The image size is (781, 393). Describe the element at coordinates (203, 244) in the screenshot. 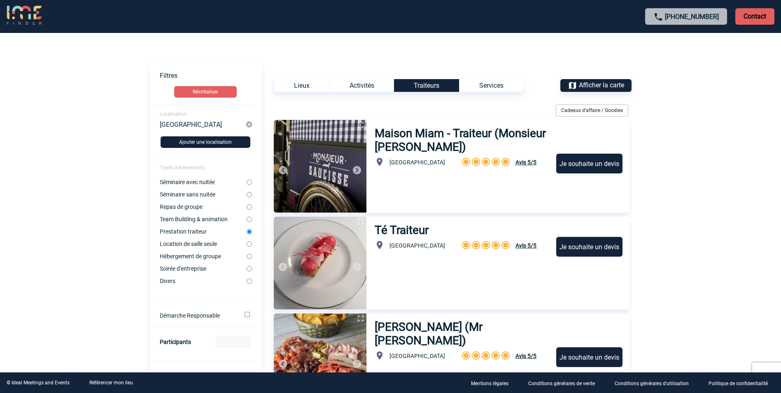

I see `label: Location de salle seule` at that location.